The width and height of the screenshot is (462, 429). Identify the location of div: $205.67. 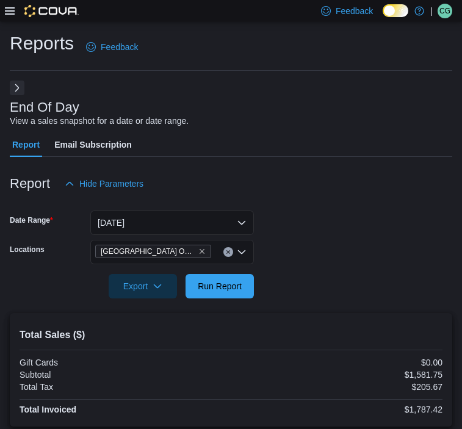
(338, 387).